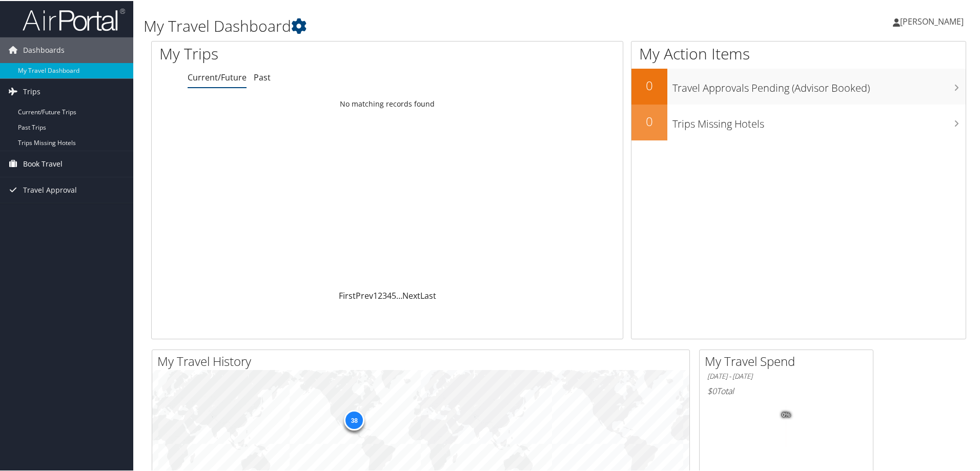 The width and height of the screenshot is (980, 471). I want to click on h2: My Travel Spend, so click(789, 360).